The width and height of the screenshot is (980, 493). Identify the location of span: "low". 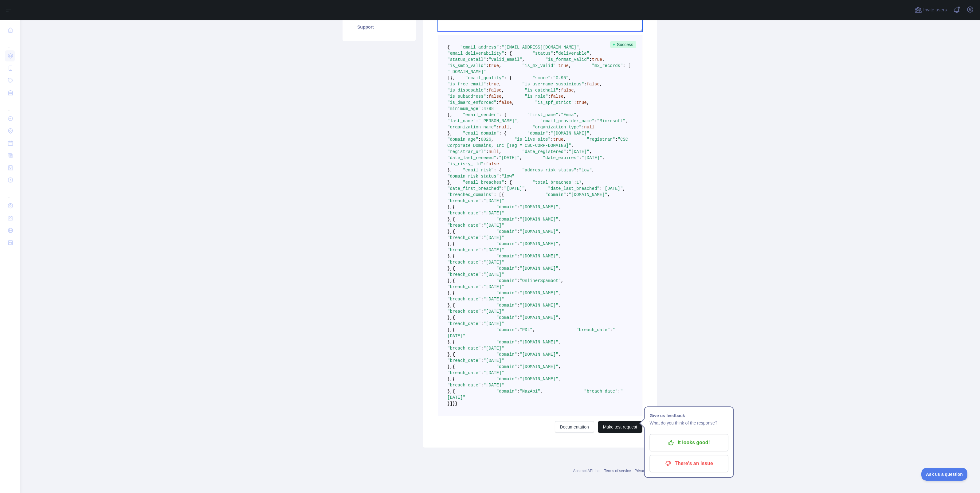
(585, 170).